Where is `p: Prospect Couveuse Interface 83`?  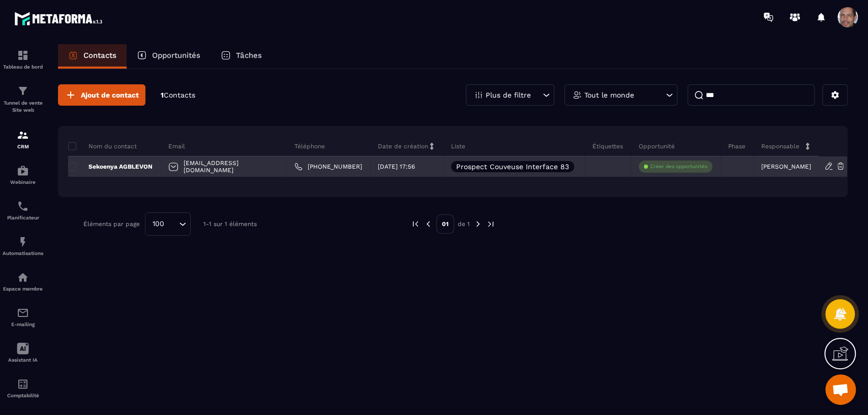 p: Prospect Couveuse Interface 83 is located at coordinates (513, 167).